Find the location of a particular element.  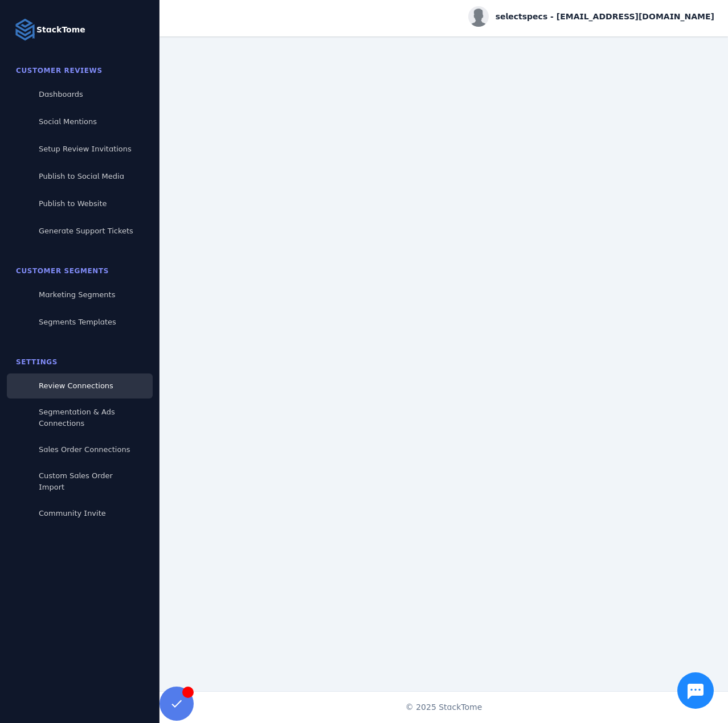

img: Logo image is located at coordinates (25, 29).